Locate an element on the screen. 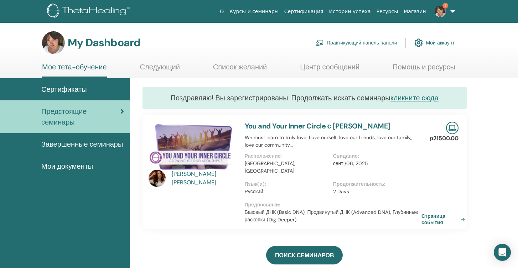  img: cog.svg is located at coordinates (419, 43).